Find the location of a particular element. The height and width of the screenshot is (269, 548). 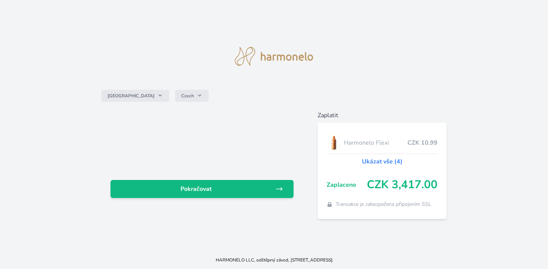

span: Pokračovat is located at coordinates (196, 189).